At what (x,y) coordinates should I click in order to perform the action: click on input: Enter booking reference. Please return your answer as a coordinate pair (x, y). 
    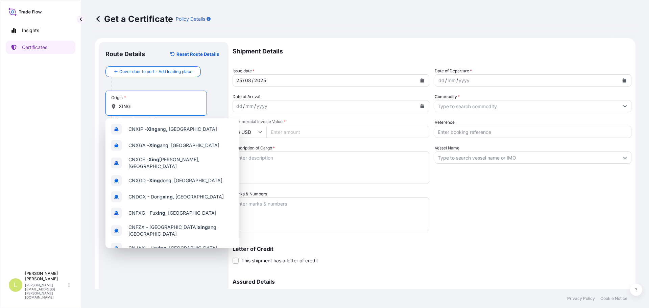
    Looking at the image, I should click on (533, 132).